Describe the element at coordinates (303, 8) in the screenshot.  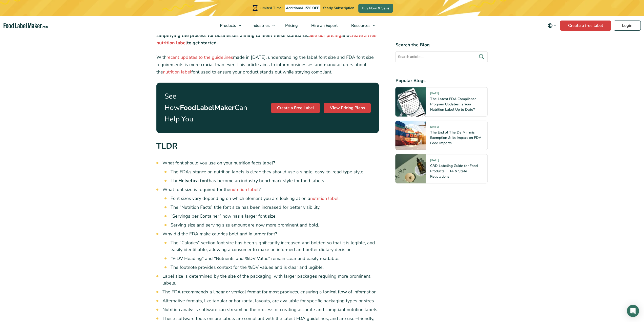
I see `span: Additional 15% OFF` at that location.